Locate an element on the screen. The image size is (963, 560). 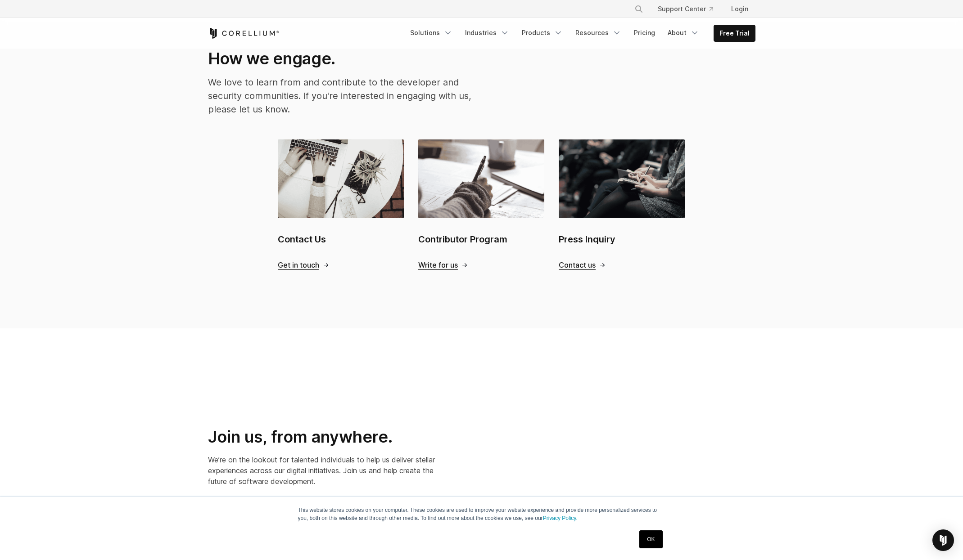
p: We’re on the lookout for talented individuals to help us deliver stellar experiences across our d... is located at coordinates (323, 471).